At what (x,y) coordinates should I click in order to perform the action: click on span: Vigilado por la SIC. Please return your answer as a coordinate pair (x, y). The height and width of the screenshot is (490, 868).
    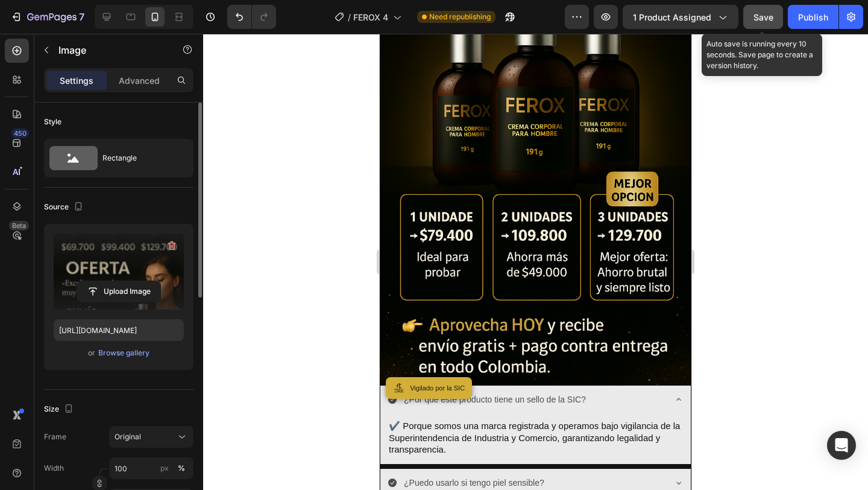
    Looking at the image, I should click on (57, 354).